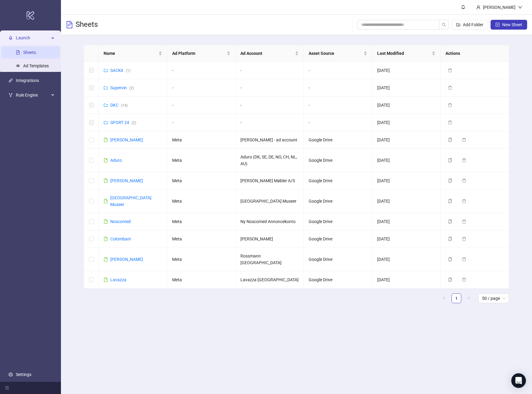 Image resolution: width=532 pixels, height=394 pixels. I want to click on span: file-text, so click(70, 25).